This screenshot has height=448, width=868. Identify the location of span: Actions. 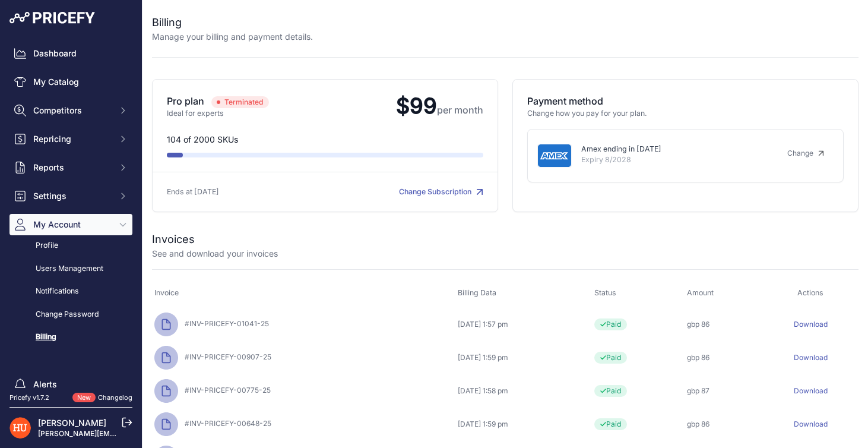
(810, 292).